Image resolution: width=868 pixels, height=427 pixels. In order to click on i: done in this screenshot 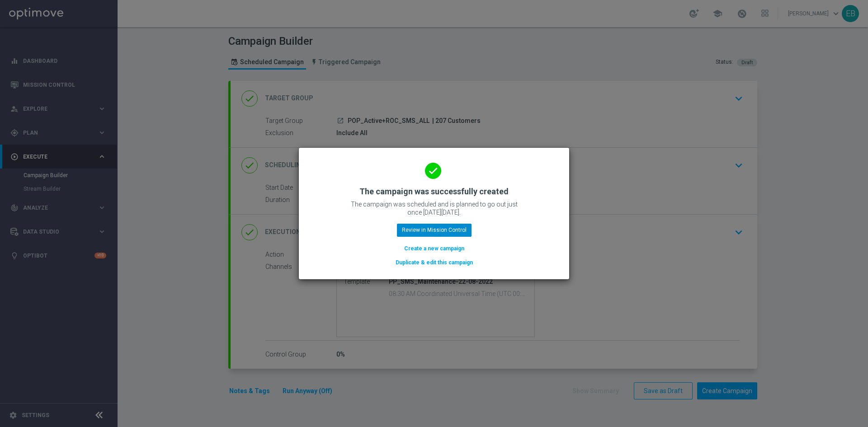, I will do `click(433, 171)`.